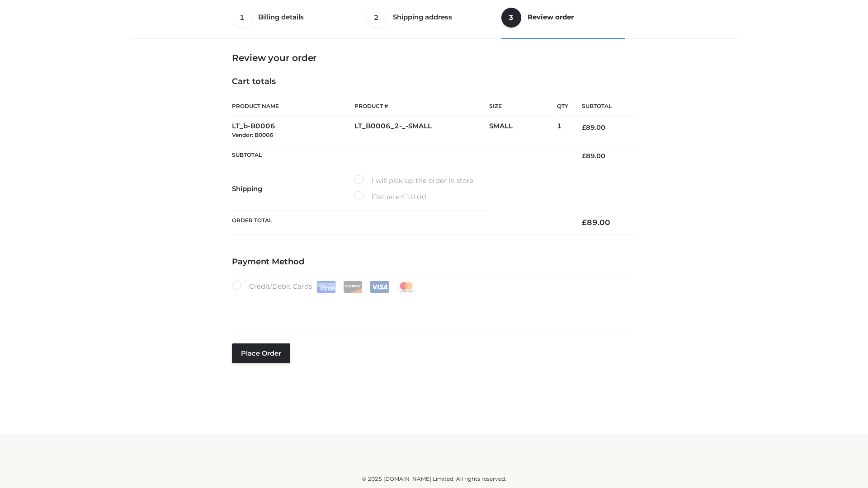 The width and height of the screenshot is (868, 488). What do you see at coordinates (326, 287) in the screenshot?
I see `img: Amex` at bounding box center [326, 287].